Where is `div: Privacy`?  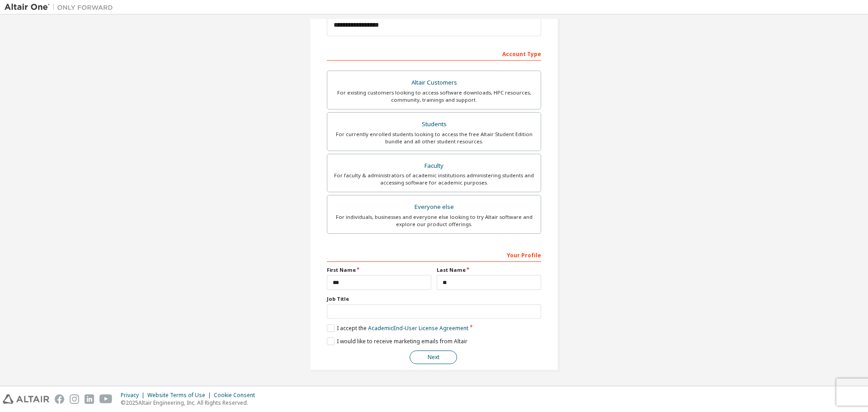 div: Privacy is located at coordinates (134, 395).